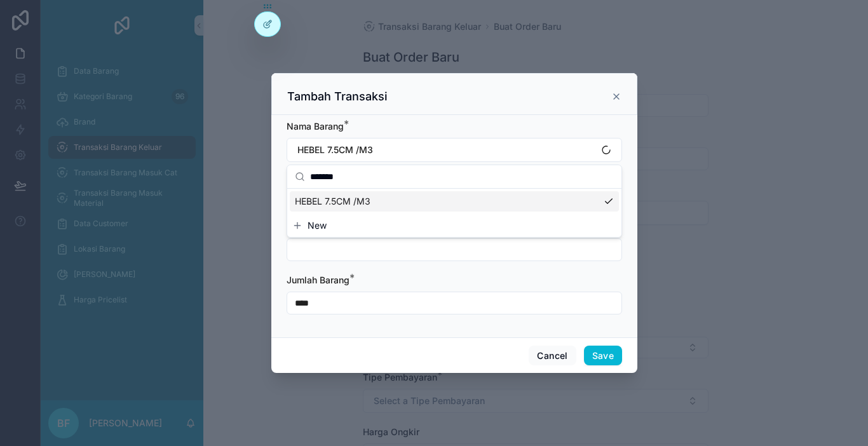 This screenshot has height=446, width=868. What do you see at coordinates (317, 279) in the screenshot?
I see `span: Jumlah Barang` at bounding box center [317, 279].